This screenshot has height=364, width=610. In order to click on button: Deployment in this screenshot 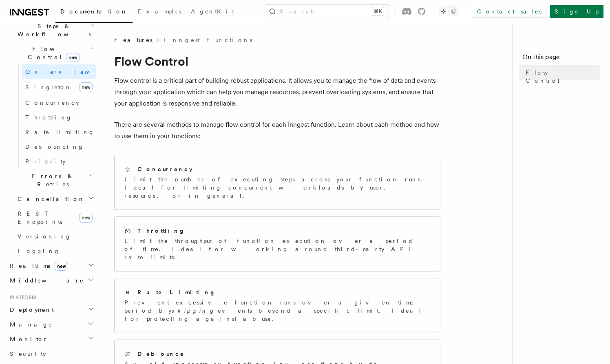, I will do `click(51, 310)`.